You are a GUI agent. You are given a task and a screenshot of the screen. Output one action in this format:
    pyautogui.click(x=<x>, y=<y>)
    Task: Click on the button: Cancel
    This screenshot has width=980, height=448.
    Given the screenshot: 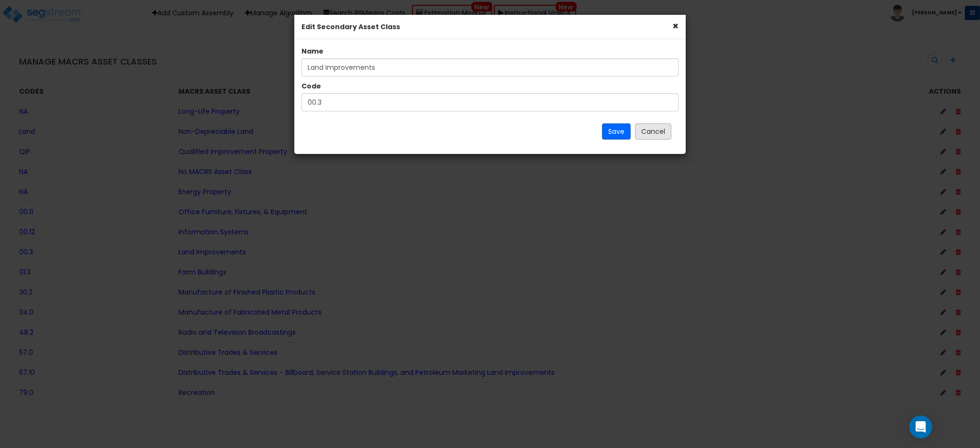 What is the action you would take?
    pyautogui.click(x=653, y=131)
    